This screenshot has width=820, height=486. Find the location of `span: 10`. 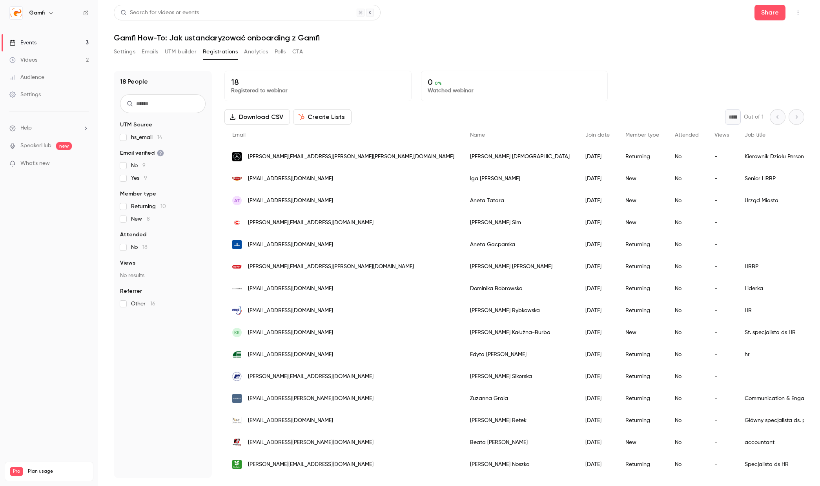

span: 10 is located at coordinates (163, 206).